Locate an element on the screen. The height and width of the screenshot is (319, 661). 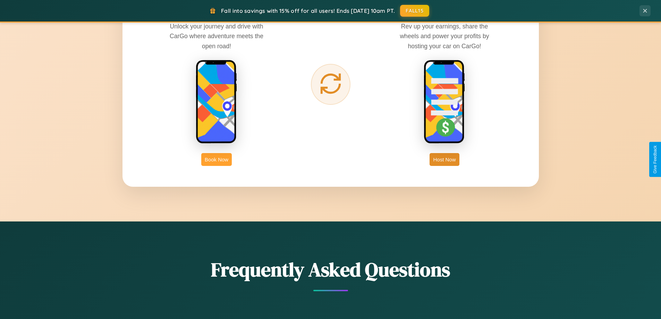
h2: Frequently Asked Questions is located at coordinates (331, 269).